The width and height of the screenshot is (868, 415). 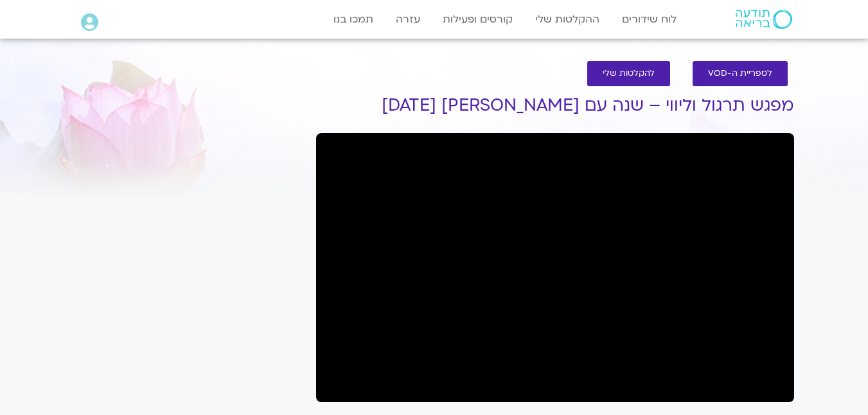 What do you see at coordinates (478, 19) in the screenshot?
I see `a: קורסים ופעילות` at bounding box center [478, 19].